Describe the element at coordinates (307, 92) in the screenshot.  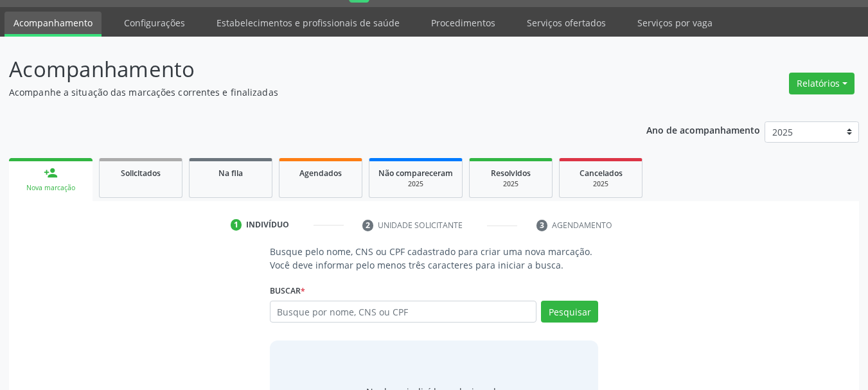
I see `p: Acompanhe a situação das marcações correntes e finalizadas` at that location.